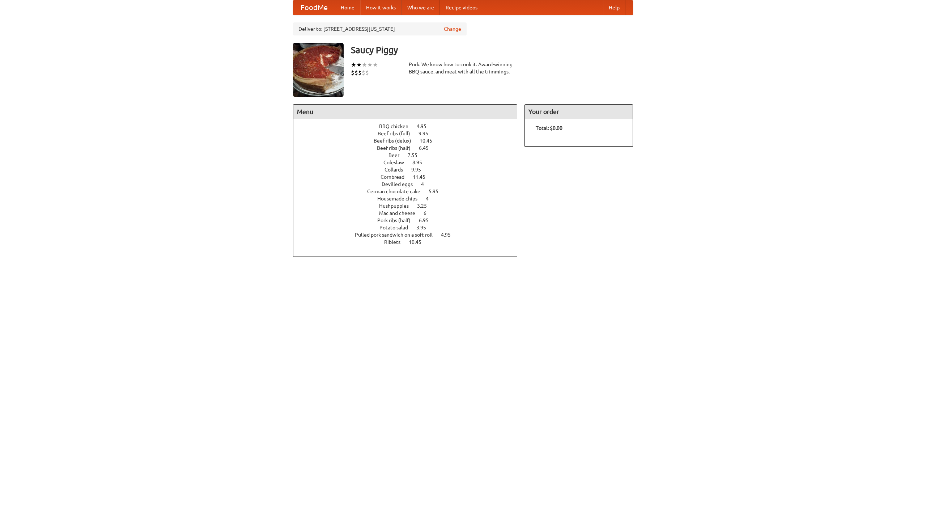 The height and width of the screenshot is (512, 926). I want to click on span: Cornbread, so click(396, 177).